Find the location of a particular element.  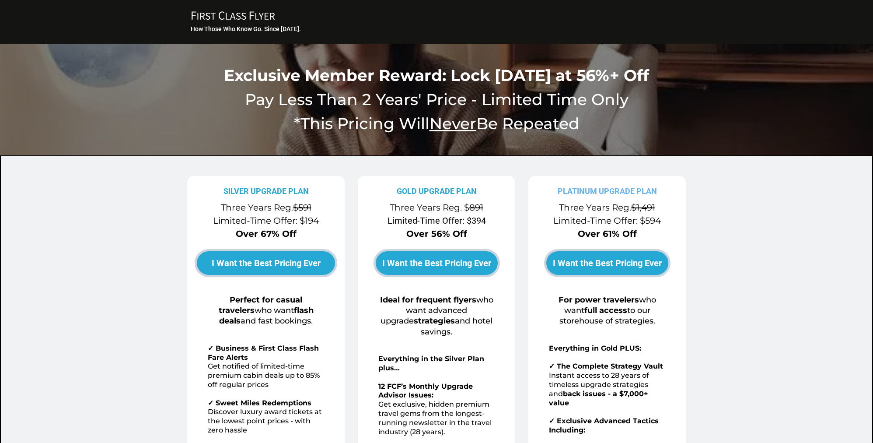

span: Discover luxury award tickets at the lowest point prices - with zero hassle is located at coordinates (265, 420).